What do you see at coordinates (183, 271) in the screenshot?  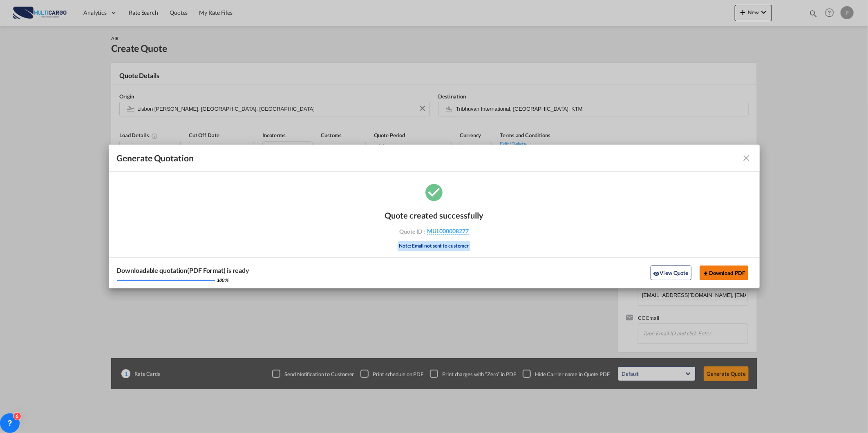 I see `div: Downloadable quotation(PDF Format) is ready` at bounding box center [183, 271].